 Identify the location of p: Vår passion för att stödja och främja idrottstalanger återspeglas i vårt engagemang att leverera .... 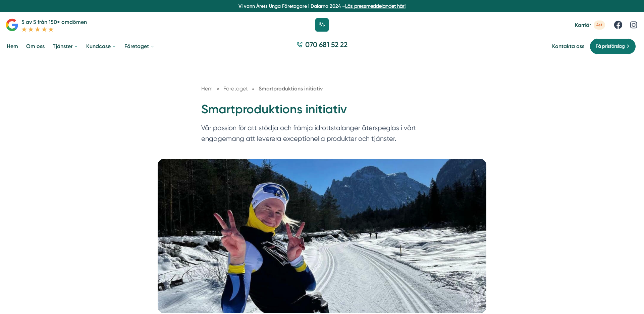
(322, 135).